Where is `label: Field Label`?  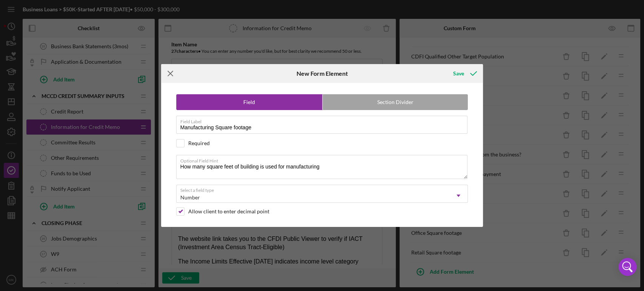
label: Field Label is located at coordinates (323, 120).